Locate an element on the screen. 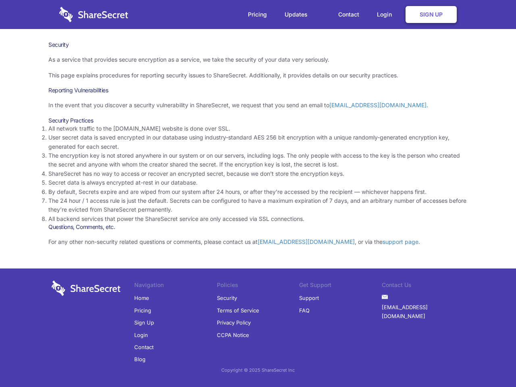 Image resolution: width=516 pixels, height=387 pixels. a: Home is located at coordinates (142, 298).